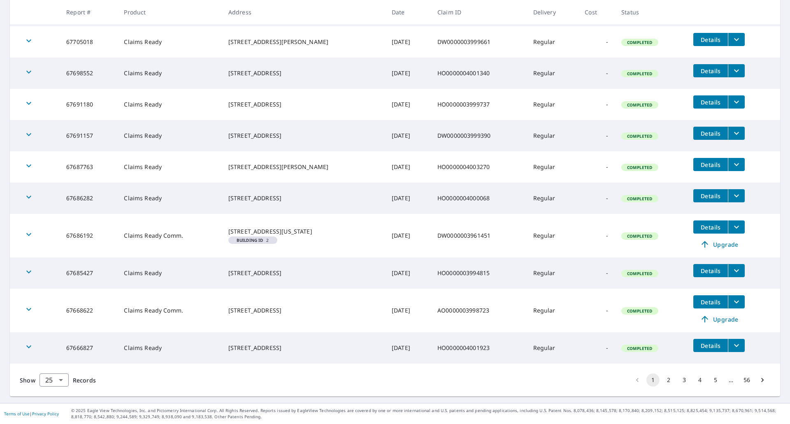 The width and height of the screenshot is (790, 424). What do you see at coordinates (479, 198) in the screenshot?
I see `td: HO0000004000068` at bounding box center [479, 198].